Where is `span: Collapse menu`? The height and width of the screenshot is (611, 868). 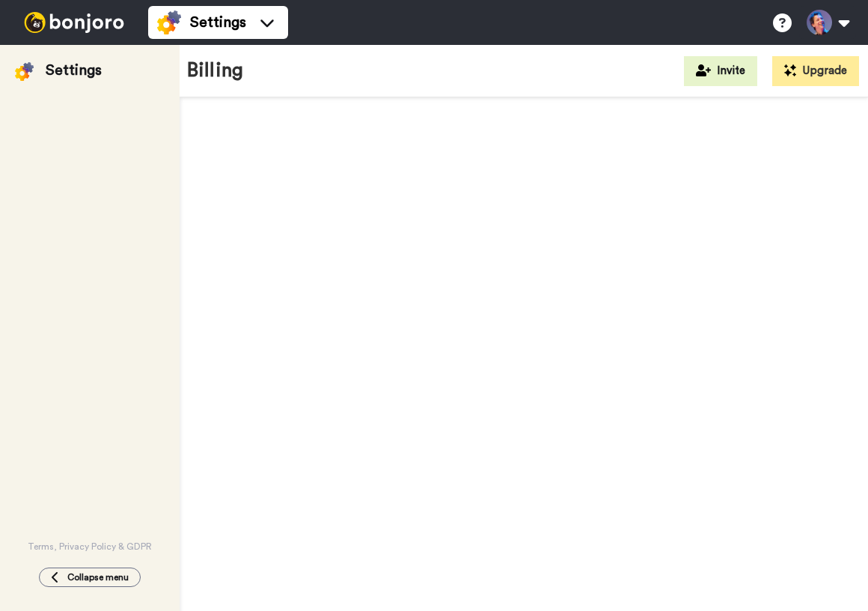 span: Collapse menu is located at coordinates (98, 578).